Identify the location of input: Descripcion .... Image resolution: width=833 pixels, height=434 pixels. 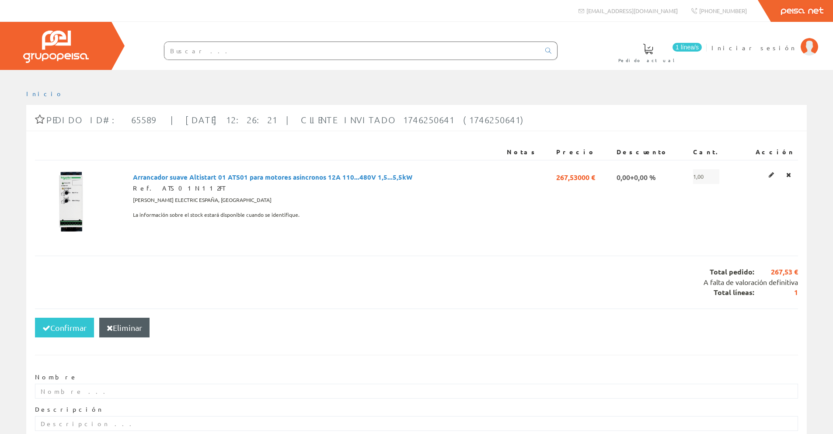
(416, 424).